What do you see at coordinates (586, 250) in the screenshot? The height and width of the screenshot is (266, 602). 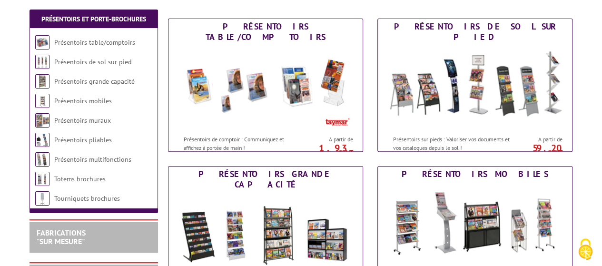 I see `img: Cookies (fenêtre modale)` at bounding box center [586, 250].